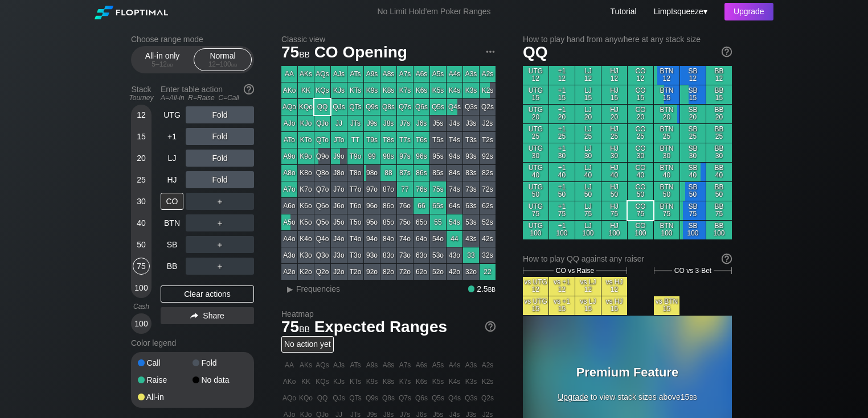 This screenshot has width=868, height=418. Describe the element at coordinates (339, 90) in the screenshot. I see `div: KJs` at that location.